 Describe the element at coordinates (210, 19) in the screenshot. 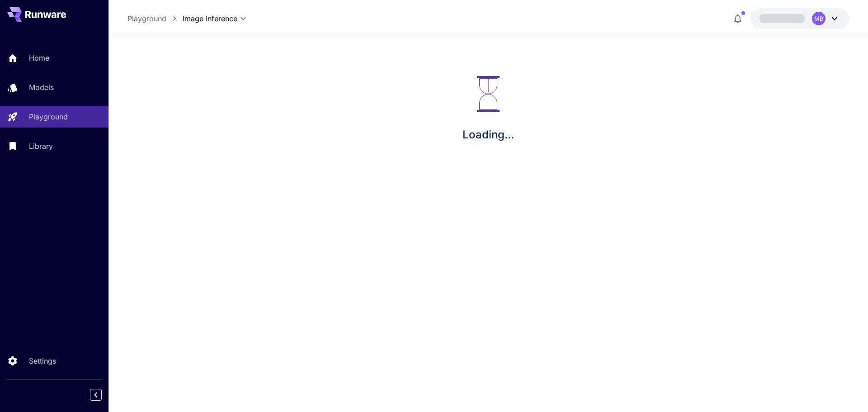

I see `span: Image Inference` at that location.